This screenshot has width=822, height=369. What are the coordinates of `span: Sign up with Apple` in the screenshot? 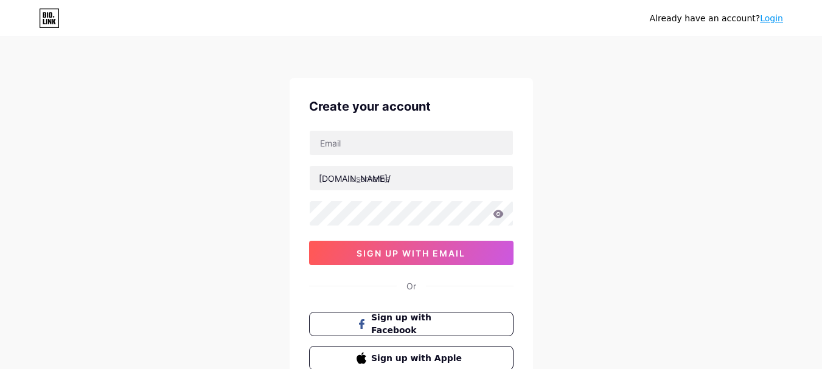 It's located at (418, 358).